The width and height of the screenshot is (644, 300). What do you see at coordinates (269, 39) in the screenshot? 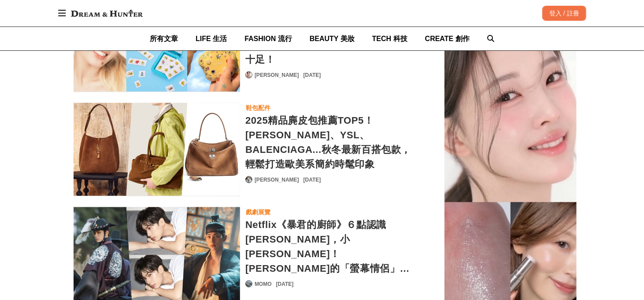
I see `span: FASHION 流行` at bounding box center [269, 39].